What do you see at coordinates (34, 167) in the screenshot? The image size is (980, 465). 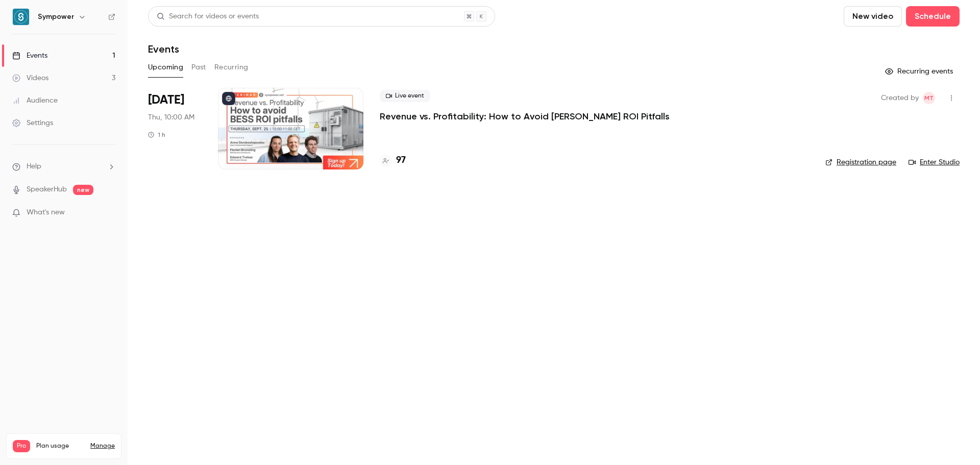 I see `span: Help` at bounding box center [34, 167].